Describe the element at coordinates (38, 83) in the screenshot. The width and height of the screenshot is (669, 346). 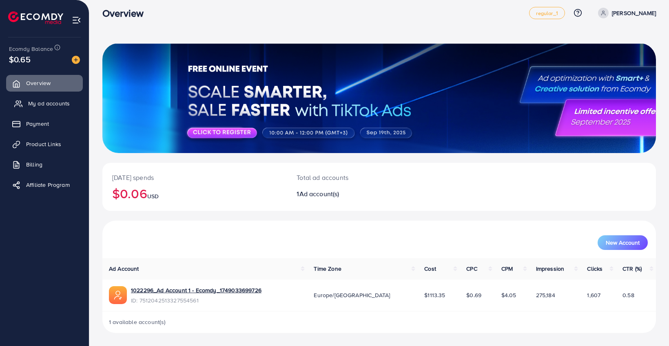
I see `span: Overview` at that location.